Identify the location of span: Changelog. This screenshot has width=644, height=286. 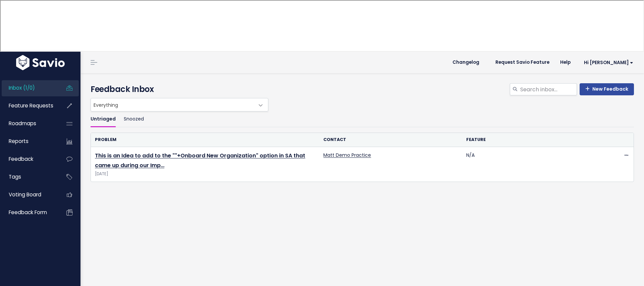
(466, 62).